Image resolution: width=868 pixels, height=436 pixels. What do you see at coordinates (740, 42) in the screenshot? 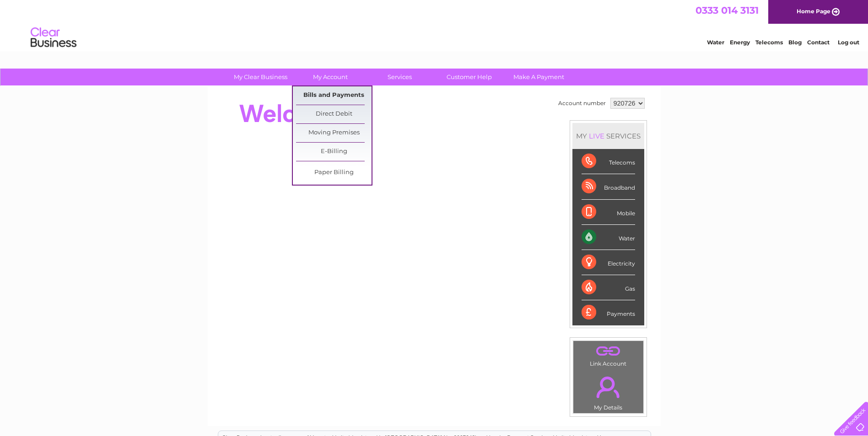
I see `a: Energy` at bounding box center [740, 42].